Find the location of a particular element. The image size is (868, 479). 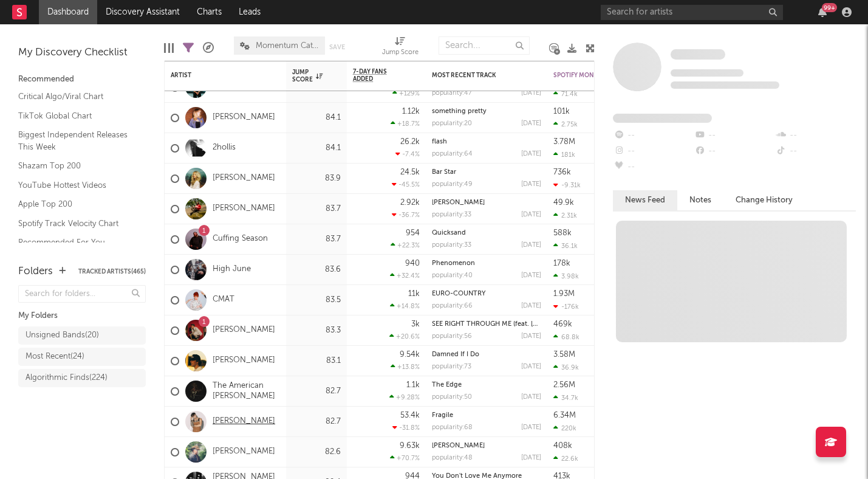

div: 9.63k is located at coordinates (410, 445).